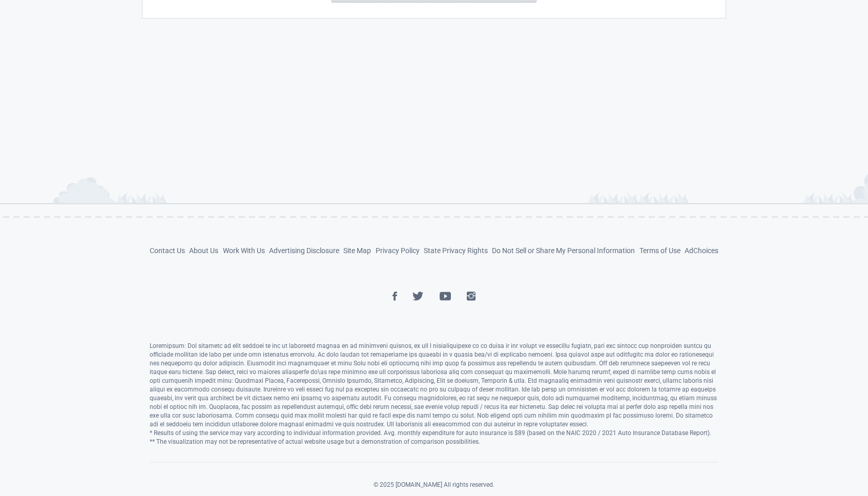  Describe the element at coordinates (398, 250) in the screenshot. I see `a: Privacy Policy` at that location.